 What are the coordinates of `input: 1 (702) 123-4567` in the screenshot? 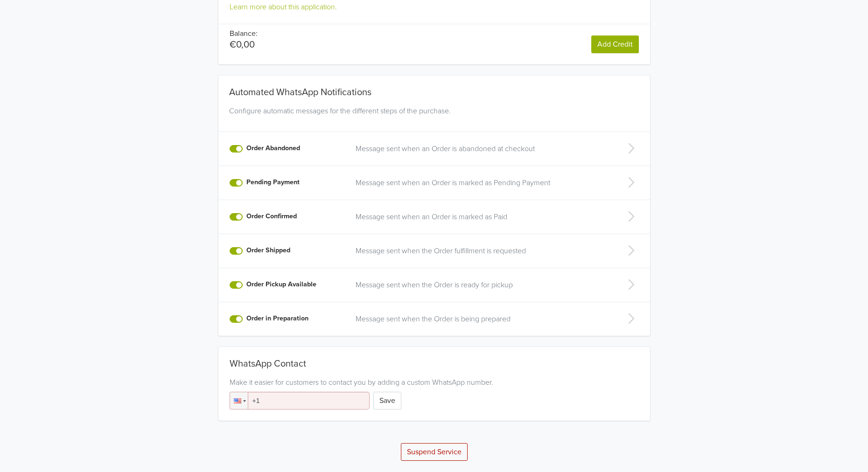 It's located at (300, 401).